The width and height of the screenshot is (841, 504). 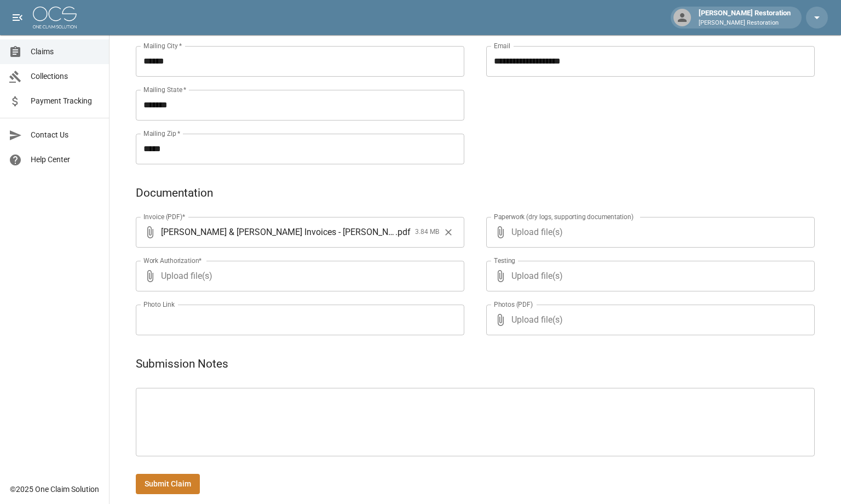 I want to click on label: Mailing State, so click(x=165, y=89).